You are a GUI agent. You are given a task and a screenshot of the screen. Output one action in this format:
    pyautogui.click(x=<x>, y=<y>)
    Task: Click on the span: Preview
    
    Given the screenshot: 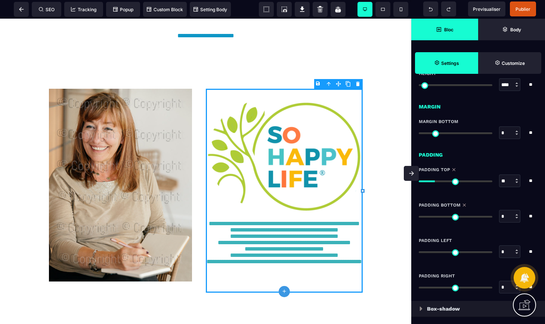 What is the action you would take?
    pyautogui.click(x=486, y=9)
    